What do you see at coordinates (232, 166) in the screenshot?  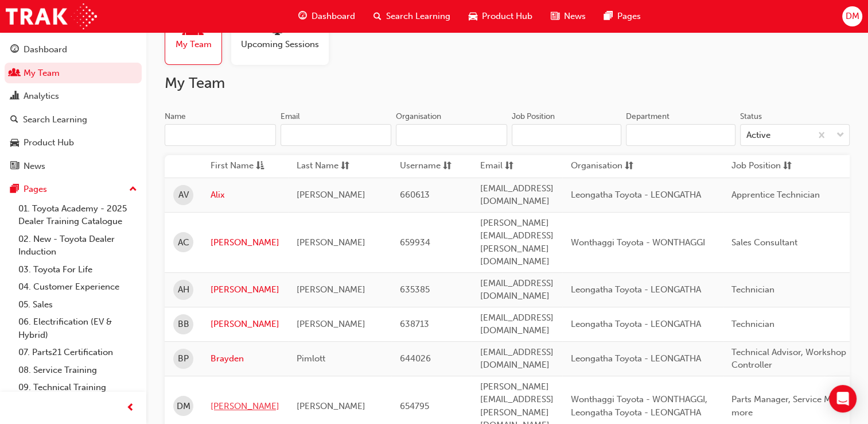 I see `span: First Name` at bounding box center [232, 166].